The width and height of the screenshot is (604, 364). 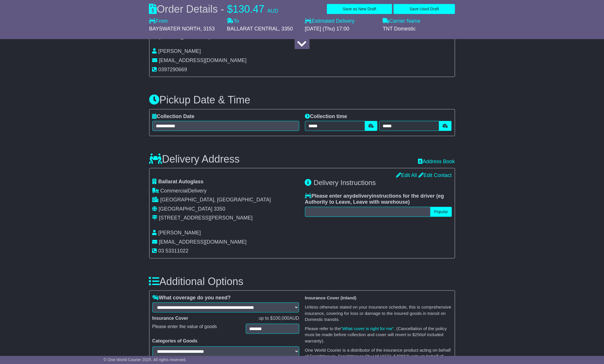 I want to click on h3: Pickup Date & Time, so click(x=302, y=100).